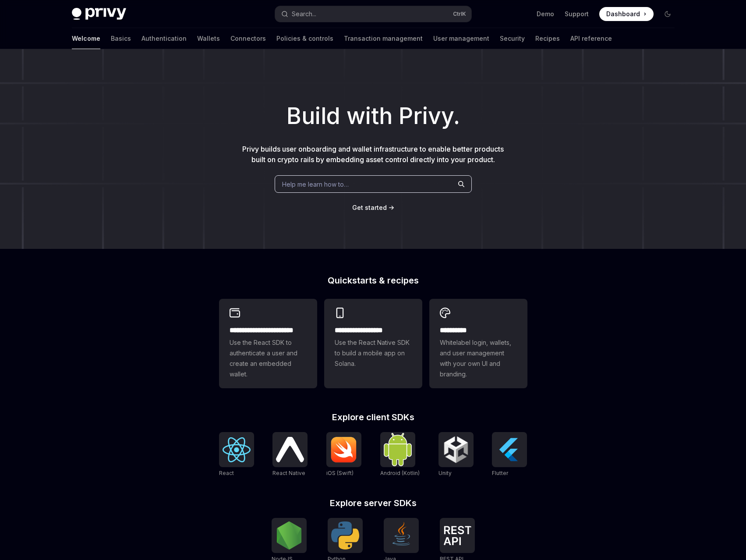 This screenshot has width=746, height=560. I want to click on span: Get started, so click(369, 208).